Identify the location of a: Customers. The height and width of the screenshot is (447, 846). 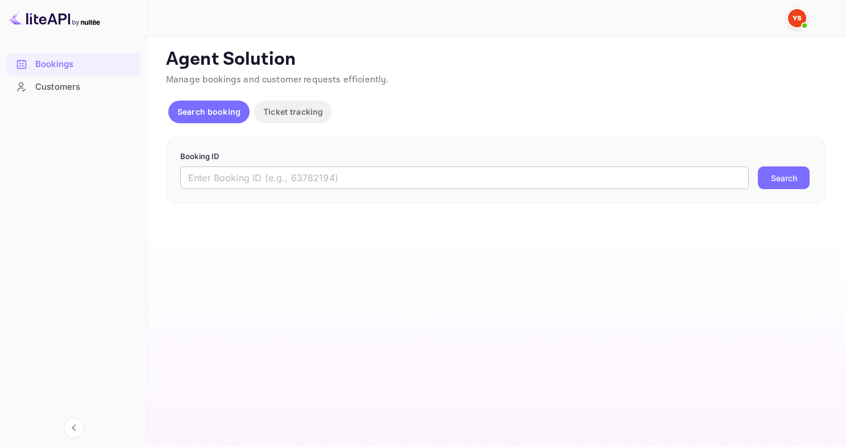
(73, 86).